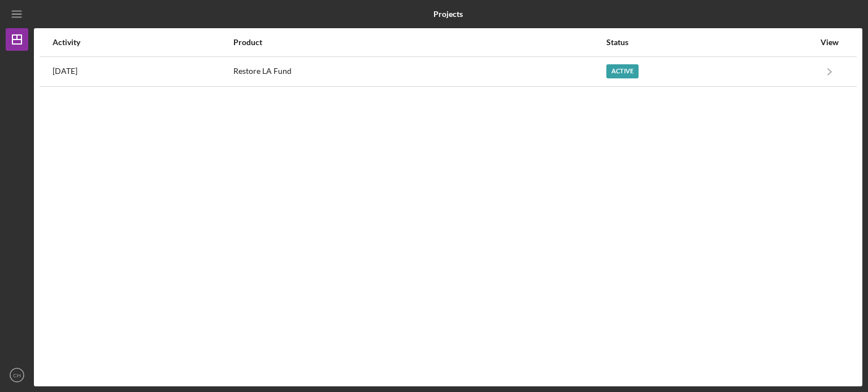 The width and height of the screenshot is (868, 392). What do you see at coordinates (623, 71) in the screenshot?
I see `div: Active` at bounding box center [623, 71].